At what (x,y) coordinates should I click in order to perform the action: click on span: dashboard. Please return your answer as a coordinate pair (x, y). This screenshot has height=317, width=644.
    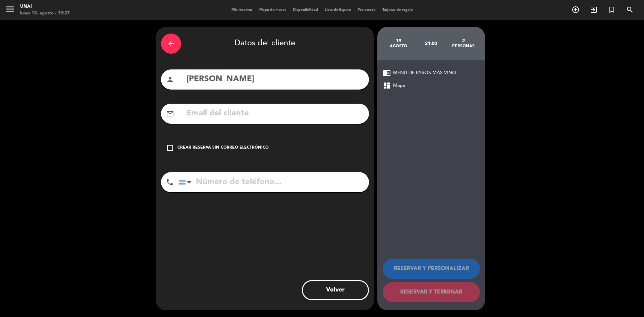
    Looking at the image, I should click on (387, 85).